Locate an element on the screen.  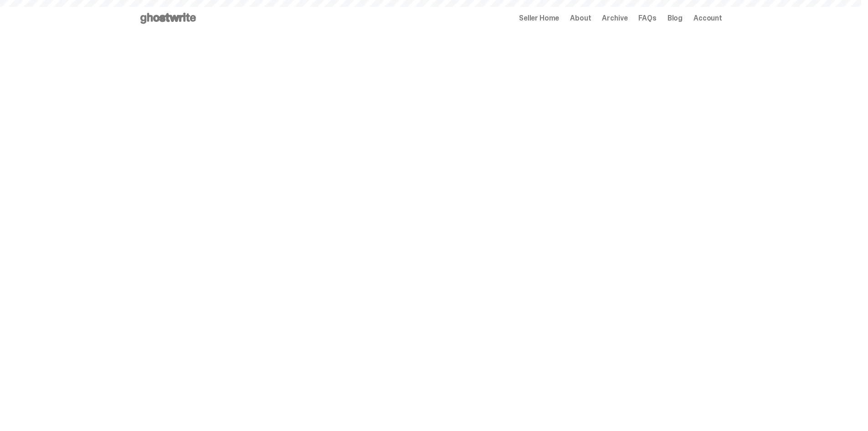
span: FAQs is located at coordinates (647, 18).